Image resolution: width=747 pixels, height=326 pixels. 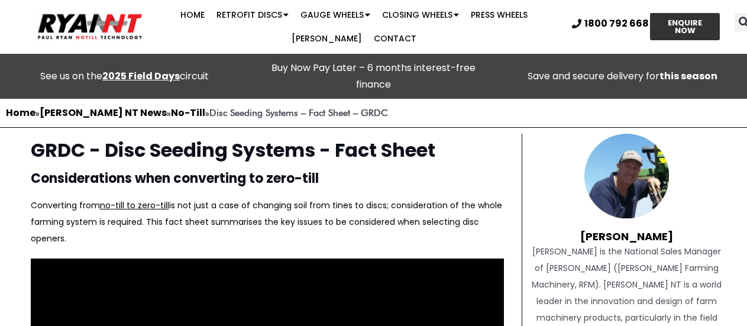 What do you see at coordinates (685, 27) in the screenshot?
I see `span: ENQUIRE NOW` at bounding box center [685, 27].